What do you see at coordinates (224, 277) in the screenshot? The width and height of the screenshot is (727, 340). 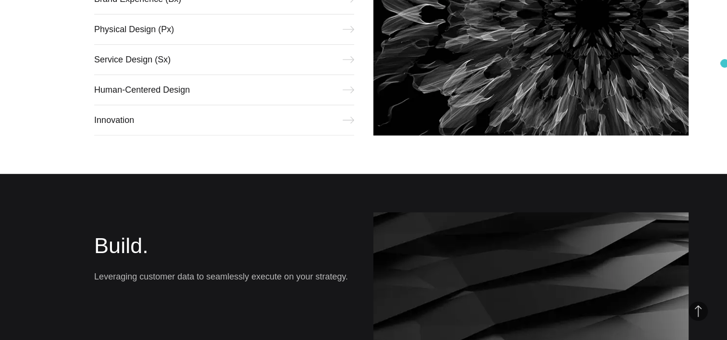 I see `p: Leveraging customer data to seamlessly execute on your strategy.` at bounding box center [224, 277].